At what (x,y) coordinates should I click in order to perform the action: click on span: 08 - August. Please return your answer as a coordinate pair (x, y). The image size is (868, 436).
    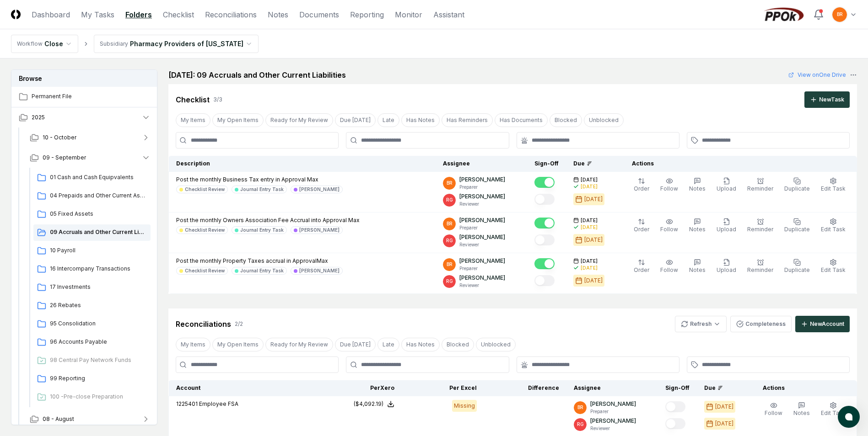
    Looking at the image, I should click on (58, 419).